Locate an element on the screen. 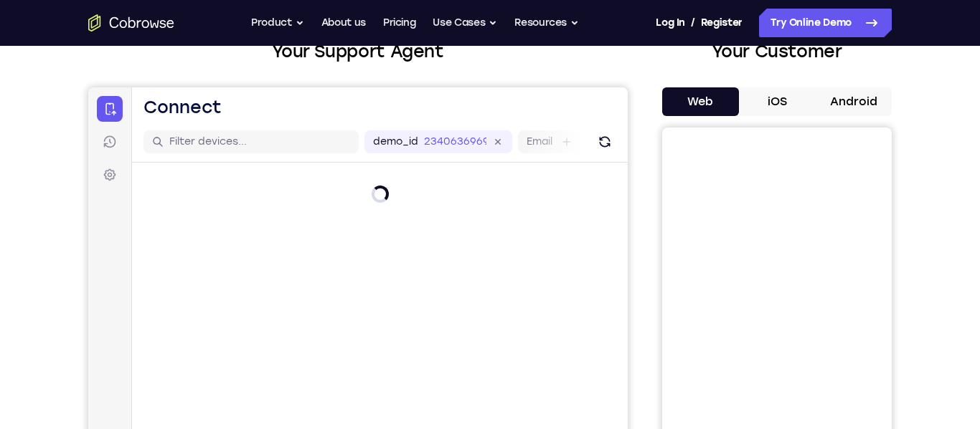  button: Web is located at coordinates (700, 101).